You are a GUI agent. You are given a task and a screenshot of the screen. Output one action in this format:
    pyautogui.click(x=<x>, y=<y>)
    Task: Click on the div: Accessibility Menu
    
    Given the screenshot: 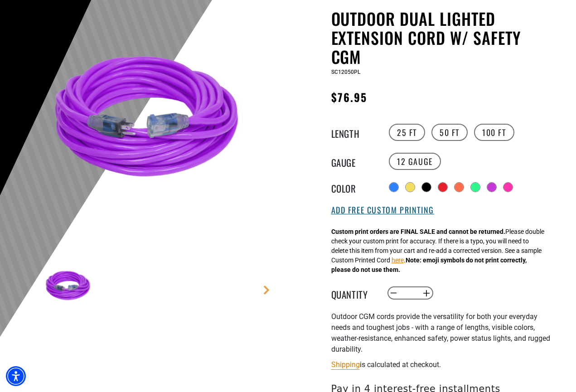 What is the action you would take?
    pyautogui.click(x=16, y=376)
    